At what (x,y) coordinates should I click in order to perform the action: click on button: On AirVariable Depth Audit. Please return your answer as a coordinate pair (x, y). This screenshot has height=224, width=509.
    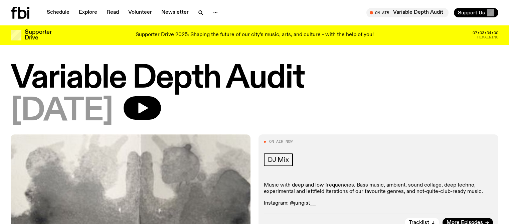
    Looking at the image, I should click on (407, 13).